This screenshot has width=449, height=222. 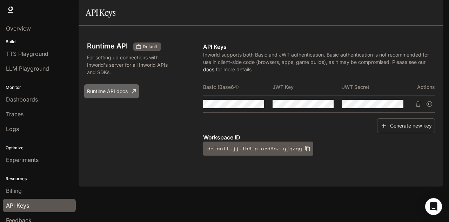 I want to click on th: JWT Secret, so click(x=377, y=87).